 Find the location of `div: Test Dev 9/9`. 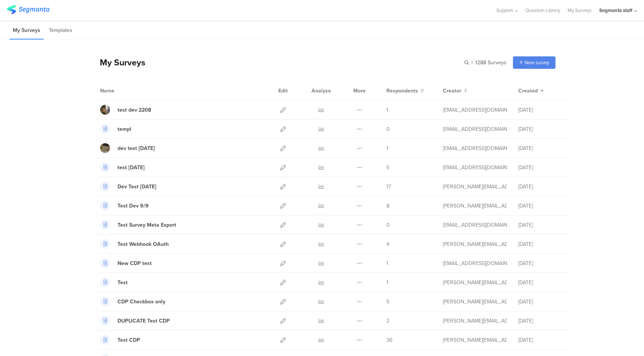

div: Test Dev 9/9 is located at coordinates (133, 206).